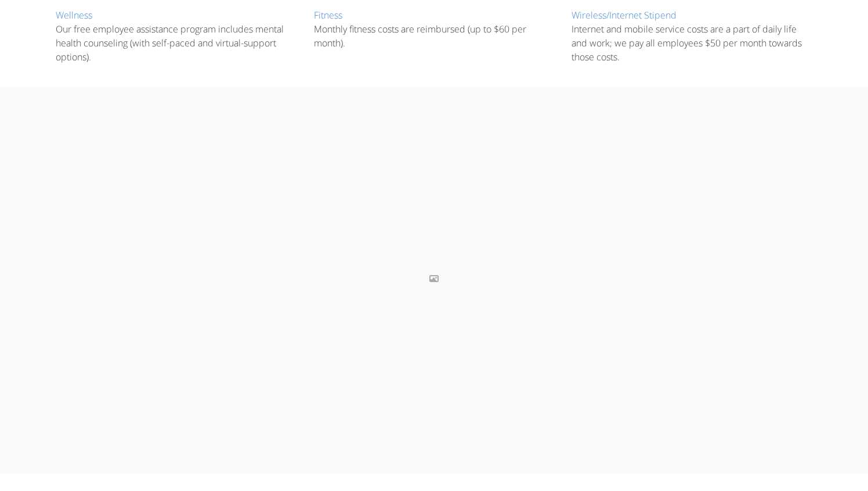 The image size is (868, 491). What do you see at coordinates (176, 36) in the screenshot?
I see `p: Our free employee assistance program includes mental health counseling (with self-paced and virtu...` at bounding box center [176, 36].